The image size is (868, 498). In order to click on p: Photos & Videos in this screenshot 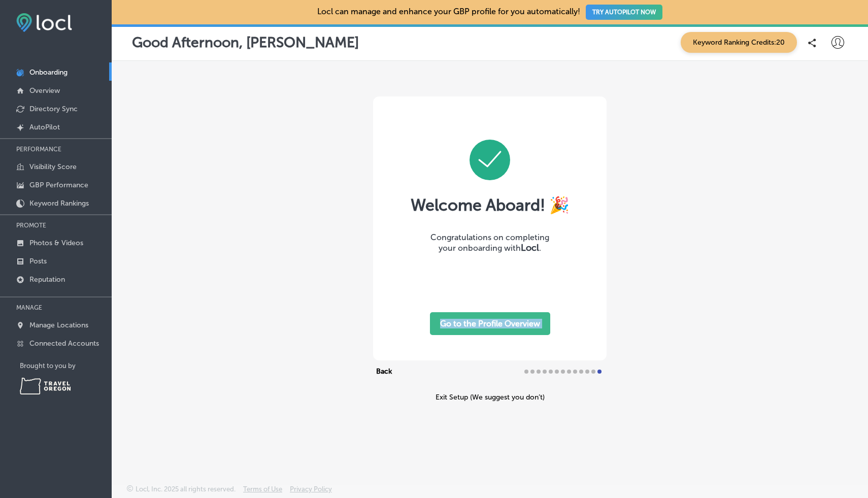, I will do `click(56, 242)`.